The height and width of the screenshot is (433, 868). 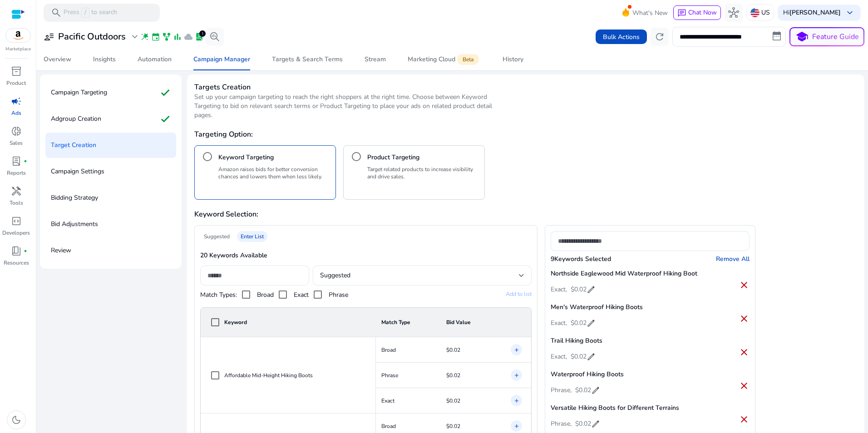 What do you see at coordinates (78, 172) in the screenshot?
I see `p: Campaign Settings` at bounding box center [78, 172].